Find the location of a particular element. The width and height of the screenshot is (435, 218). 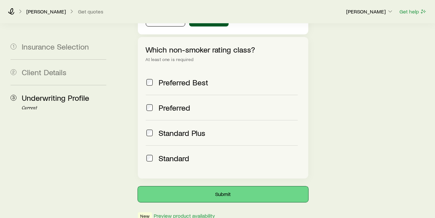

button: Submit is located at coordinates (223, 195).